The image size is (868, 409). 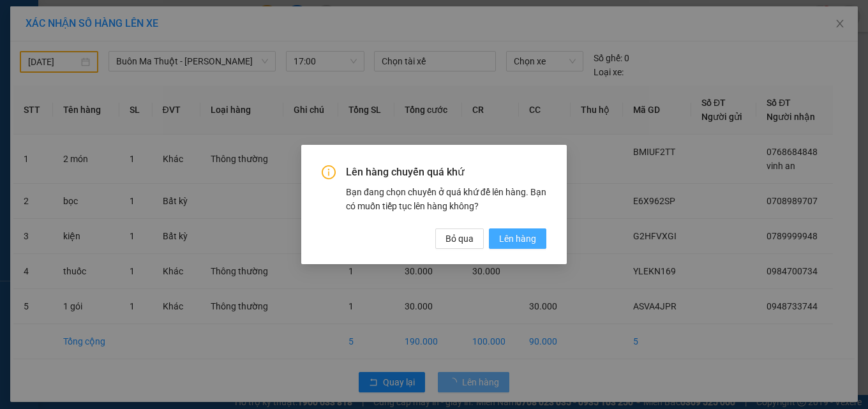 I want to click on button: Lên hàng, so click(x=518, y=239).